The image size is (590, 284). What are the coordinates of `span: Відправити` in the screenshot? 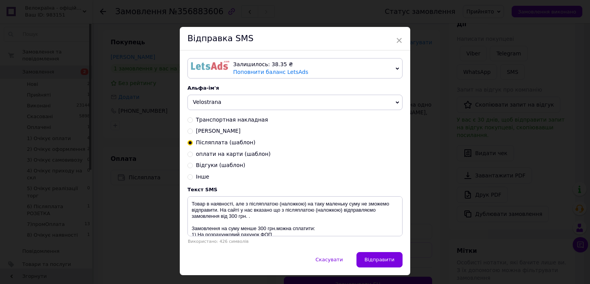 It's located at (380, 259).